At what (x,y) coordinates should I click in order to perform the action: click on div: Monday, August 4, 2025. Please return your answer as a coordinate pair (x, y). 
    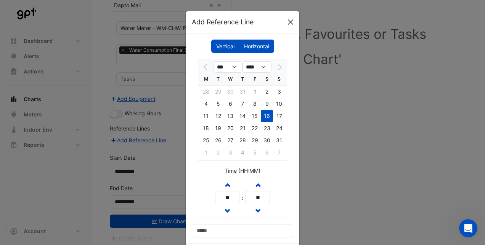
    Looking at the image, I should click on (206, 104).